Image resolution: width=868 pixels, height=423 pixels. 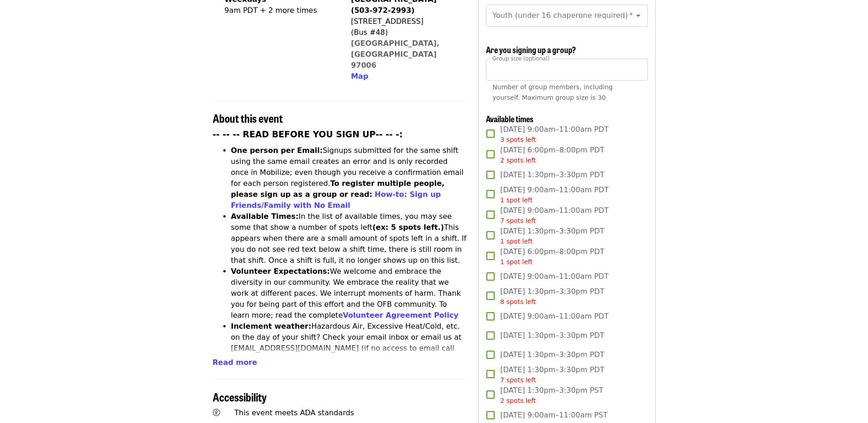 What do you see at coordinates (234, 362) in the screenshot?
I see `span: Read more` at bounding box center [234, 362].